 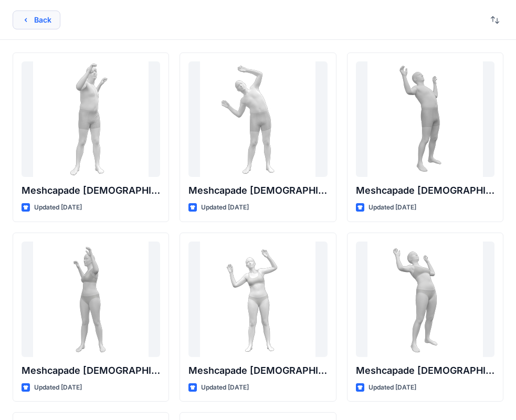 I want to click on a: Meshcapade Female Bend Side to Side Animation, so click(x=257, y=299).